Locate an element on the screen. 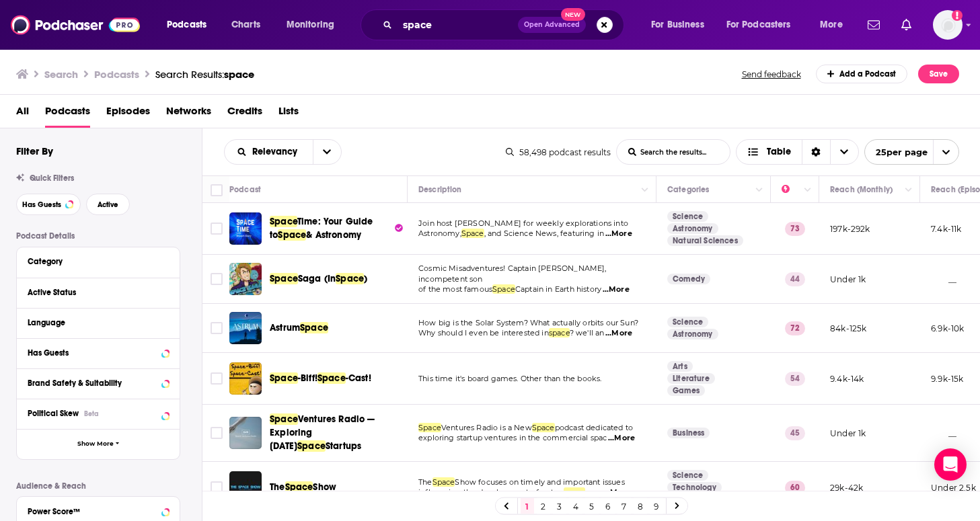 This screenshot has height=521, width=980. div: Categories is located at coordinates (688, 190).